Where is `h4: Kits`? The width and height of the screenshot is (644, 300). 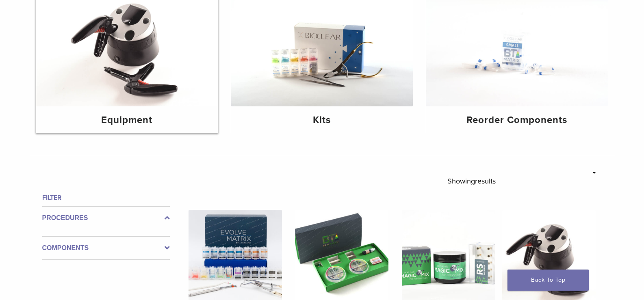 h4: Kits is located at coordinates (322, 120).